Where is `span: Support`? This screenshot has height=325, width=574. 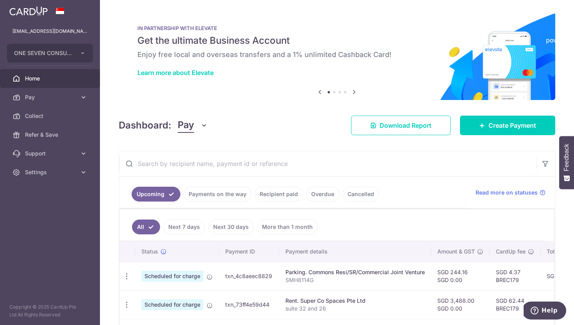 span: Support is located at coordinates (51, 154).